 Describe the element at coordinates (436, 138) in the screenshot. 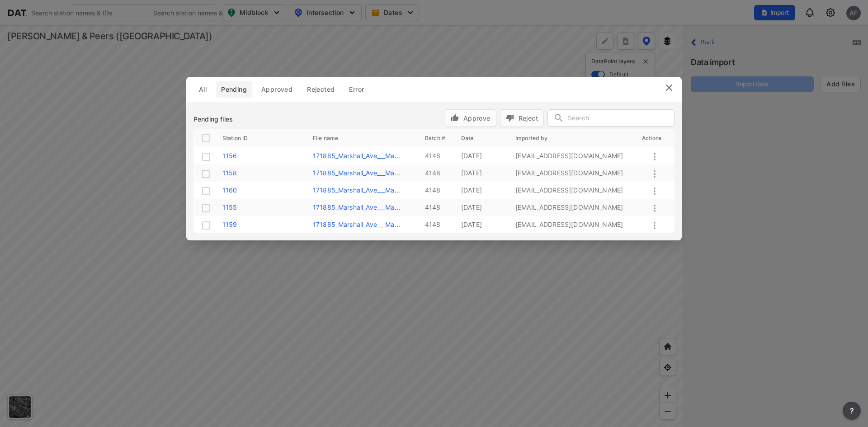

I see `th: Batch #` at that location.